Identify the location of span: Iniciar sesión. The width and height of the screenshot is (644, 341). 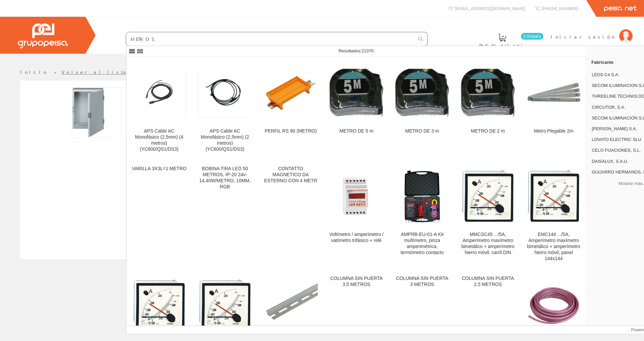
(584, 36).